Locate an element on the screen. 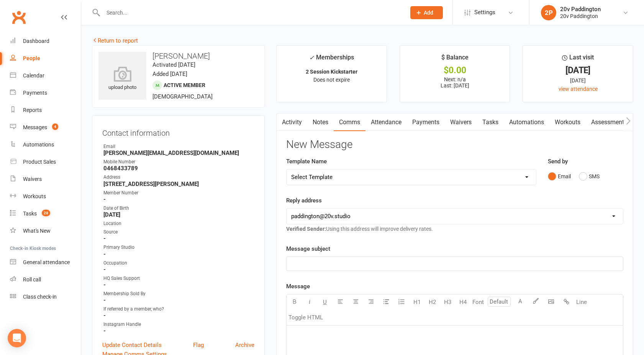 The width and height of the screenshot is (644, 355). div: Calendar is located at coordinates (34, 76).